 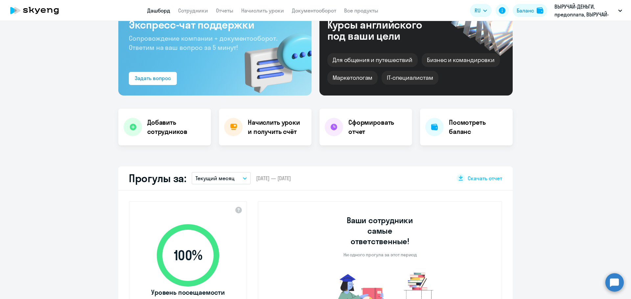 What do you see at coordinates (485, 178) in the screenshot?
I see `span: Скачать отчет` at bounding box center [485, 178].